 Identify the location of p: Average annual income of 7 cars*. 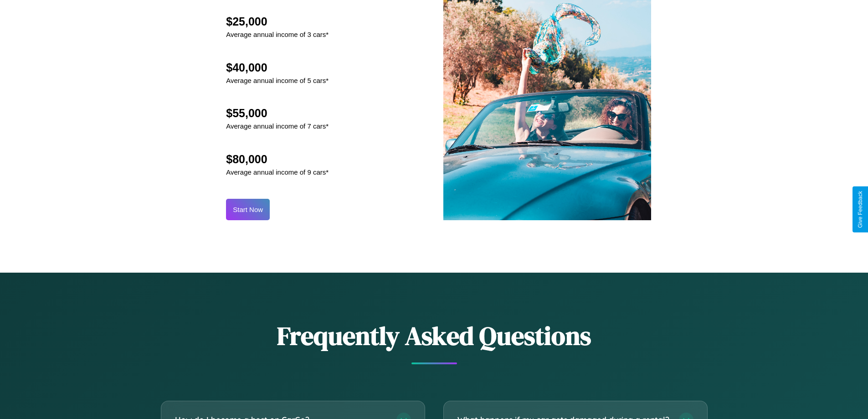
(277, 126).